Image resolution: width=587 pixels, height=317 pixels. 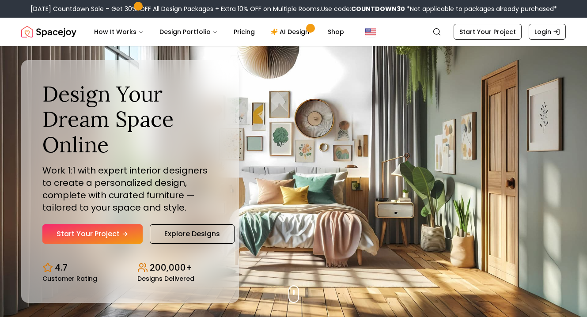 What do you see at coordinates (336, 32) in the screenshot?
I see `a: Shop` at bounding box center [336, 32].